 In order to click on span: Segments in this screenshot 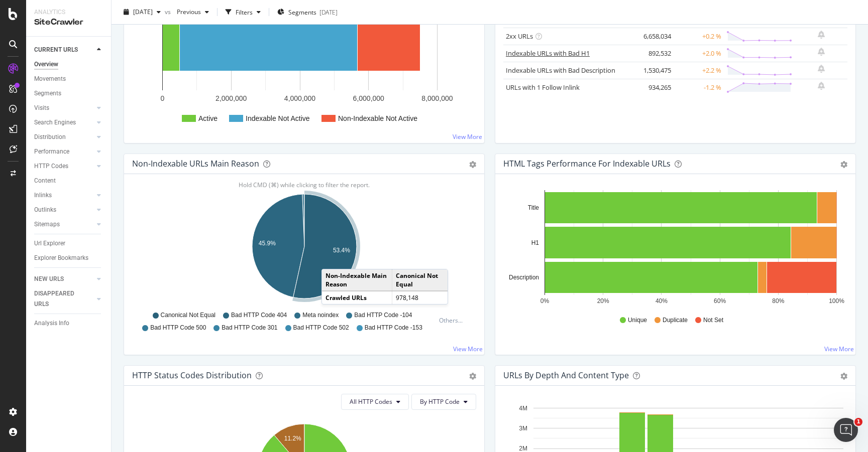, I will do `click(302, 12)`.